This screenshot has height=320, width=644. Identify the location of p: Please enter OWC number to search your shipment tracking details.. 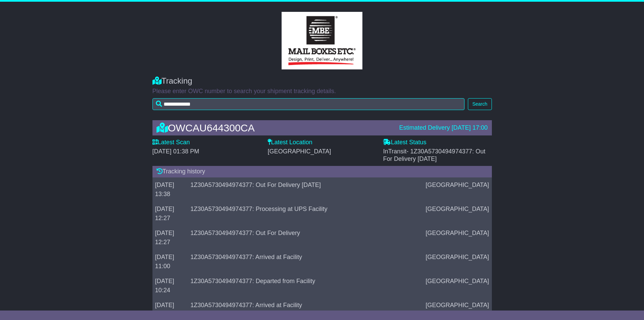
(322, 91).